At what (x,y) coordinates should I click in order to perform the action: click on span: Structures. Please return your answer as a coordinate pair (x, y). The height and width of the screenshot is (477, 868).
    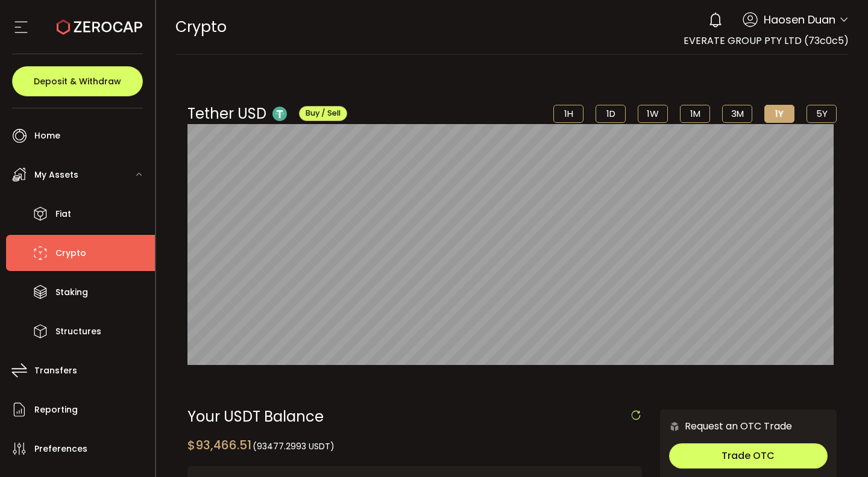
    Looking at the image, I should click on (79, 332).